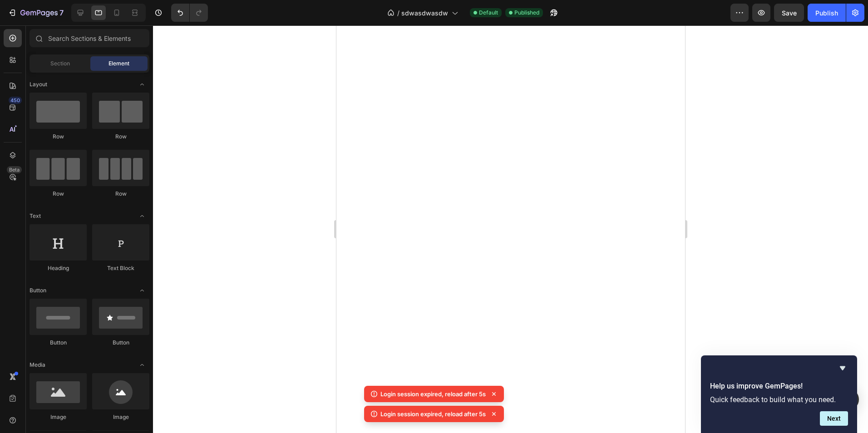 The height and width of the screenshot is (433, 868). Describe the element at coordinates (779, 399) in the screenshot. I see `p: Quick feedback to build what you need.` at that location.